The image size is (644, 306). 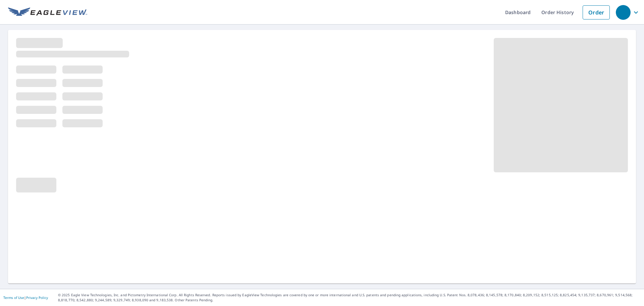 I want to click on p: © 2025 Eagle View Technologies, Inc. and Pictometry International Corp. All Rights Reserved. Repo..., so click(x=349, y=297).